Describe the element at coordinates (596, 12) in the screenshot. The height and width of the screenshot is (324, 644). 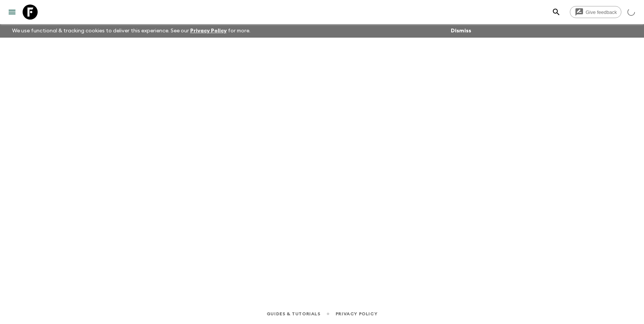
I see `a: Give feedback` at that location.